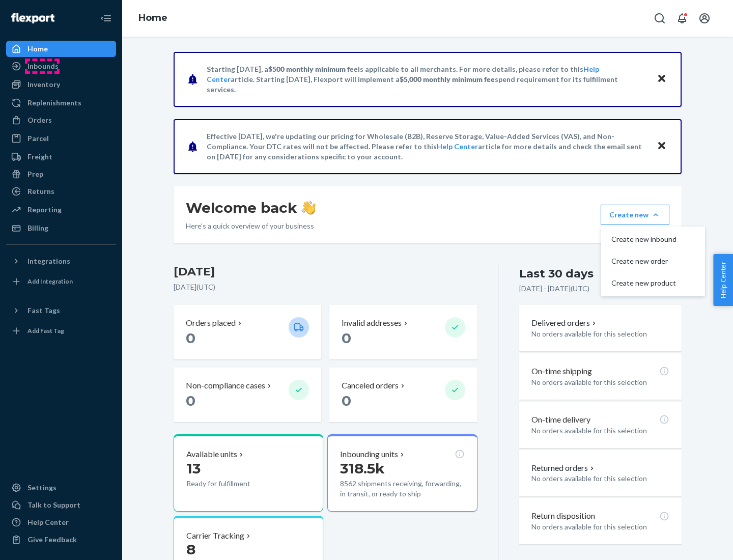 The image size is (733, 560). What do you see at coordinates (247, 332) in the screenshot?
I see `button: Orders placed 0` at bounding box center [247, 332].